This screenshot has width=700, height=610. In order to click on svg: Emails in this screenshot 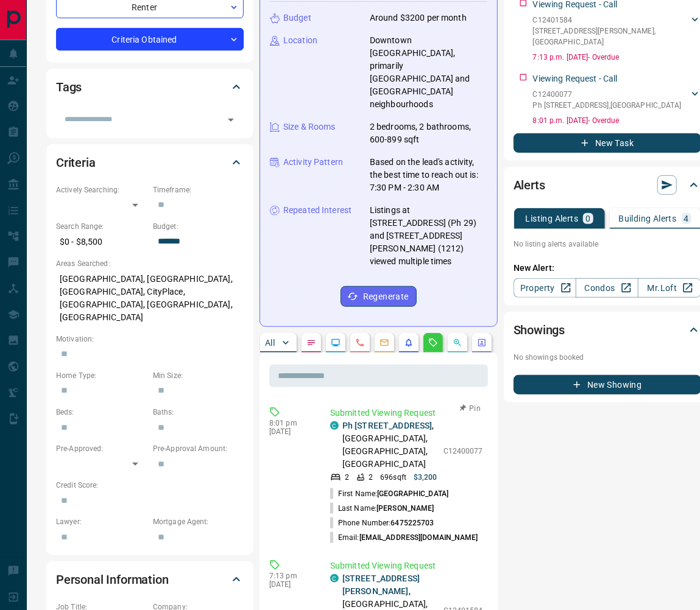, I will do `click(384, 342)`.